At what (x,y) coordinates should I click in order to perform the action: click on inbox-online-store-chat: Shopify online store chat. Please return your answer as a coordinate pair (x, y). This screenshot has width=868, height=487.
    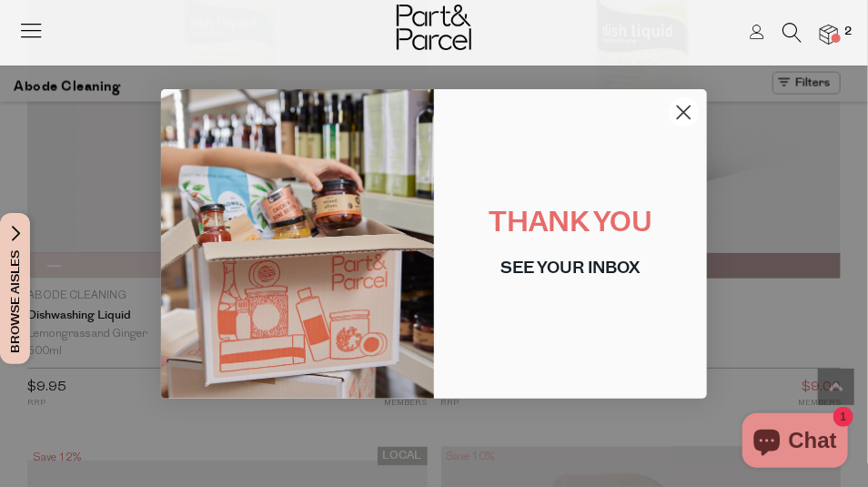
    Looking at the image, I should click on (796, 443).